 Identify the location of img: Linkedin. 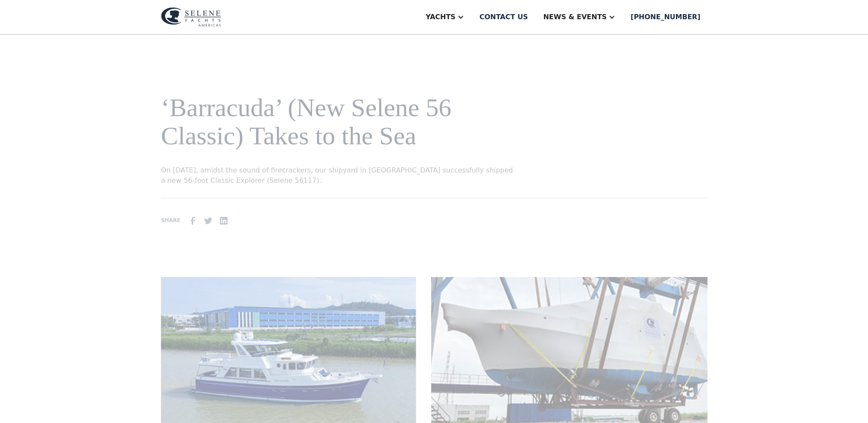
(224, 220).